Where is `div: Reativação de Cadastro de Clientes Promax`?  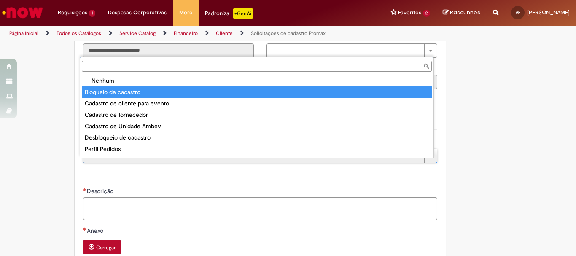 div: Reativação de Cadastro de Clientes Promax is located at coordinates (257, 160).